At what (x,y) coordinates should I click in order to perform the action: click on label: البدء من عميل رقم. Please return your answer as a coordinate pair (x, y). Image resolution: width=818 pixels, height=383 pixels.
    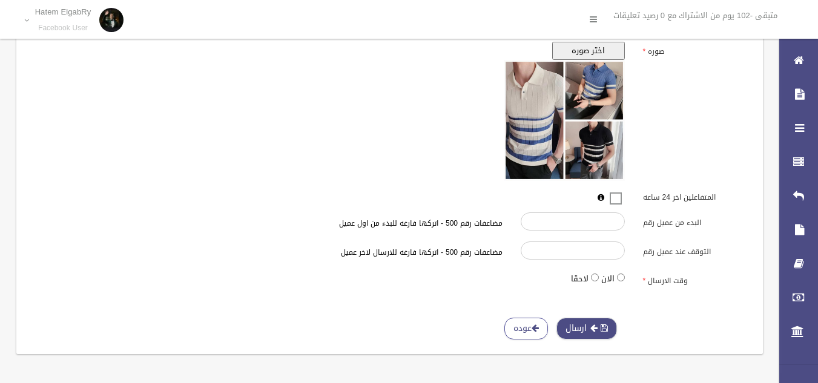
    Looking at the image, I should click on (695, 221).